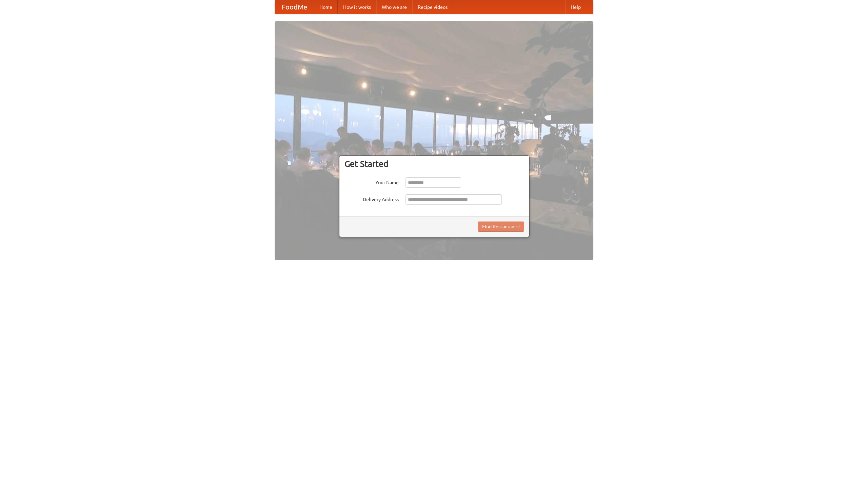 Image resolution: width=868 pixels, height=480 pixels. I want to click on label: Delivery Address, so click(372, 199).